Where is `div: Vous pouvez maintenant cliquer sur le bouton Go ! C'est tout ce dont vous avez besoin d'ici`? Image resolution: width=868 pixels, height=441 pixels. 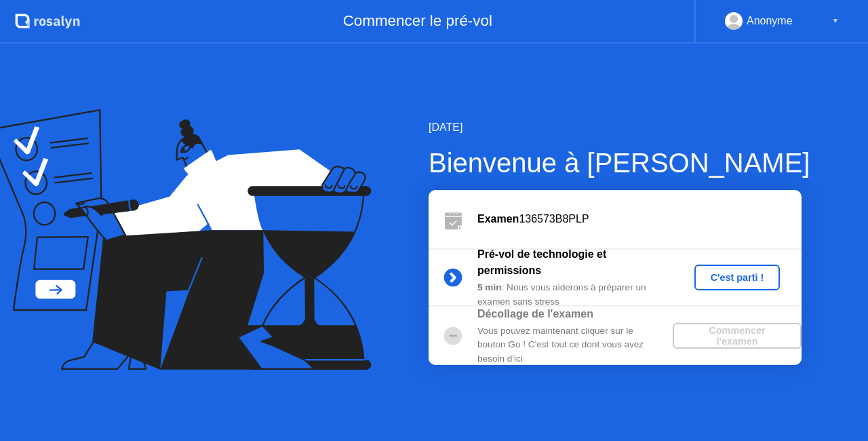
div: Vous pouvez maintenant cliquer sur le bouton Go ! C'est tout ce dont vous avez besoin d'ici is located at coordinates (575, 345).